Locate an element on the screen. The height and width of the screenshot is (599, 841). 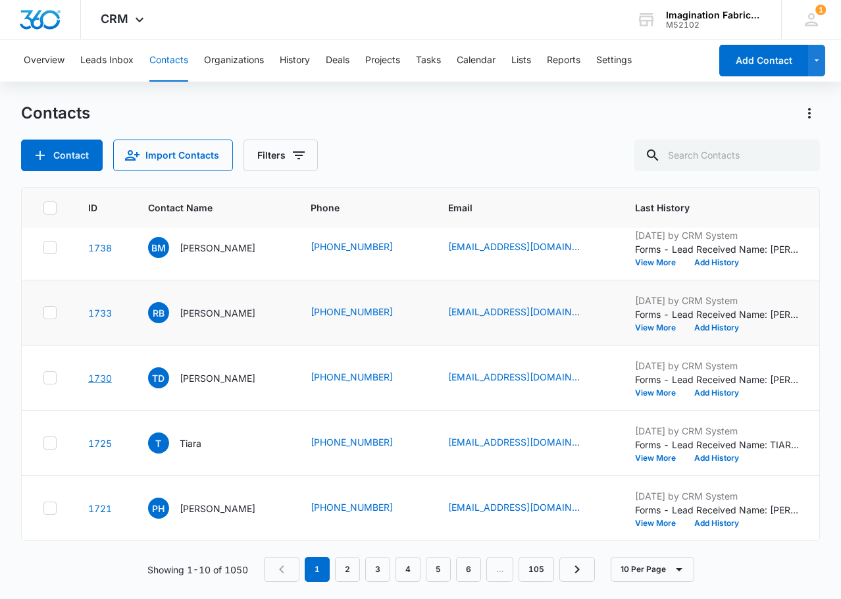
button: Leads Inbox is located at coordinates (107, 61).